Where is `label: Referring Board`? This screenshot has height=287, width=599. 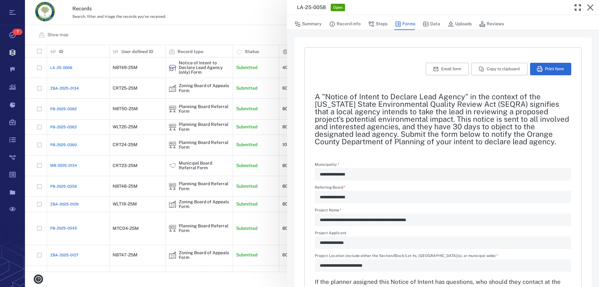 label: Referring Board is located at coordinates (443, 188).